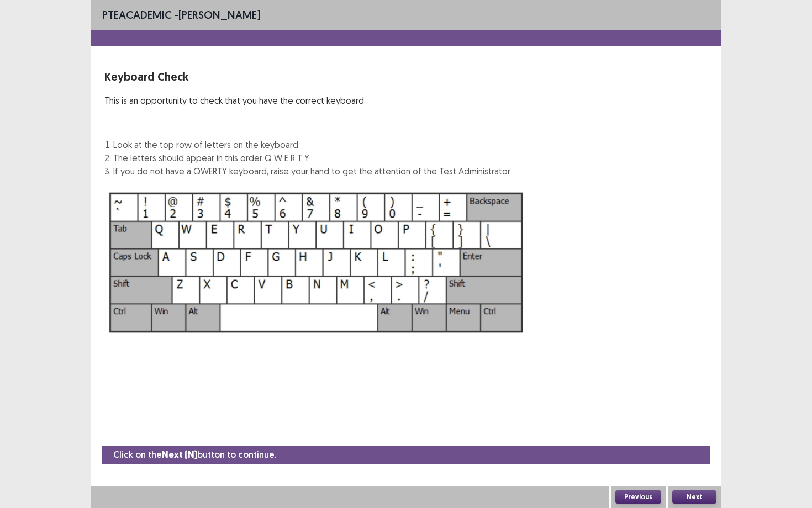 The width and height of the screenshot is (812, 508). Describe the element at coordinates (179, 455) in the screenshot. I see `strong: Next (N)` at that location.